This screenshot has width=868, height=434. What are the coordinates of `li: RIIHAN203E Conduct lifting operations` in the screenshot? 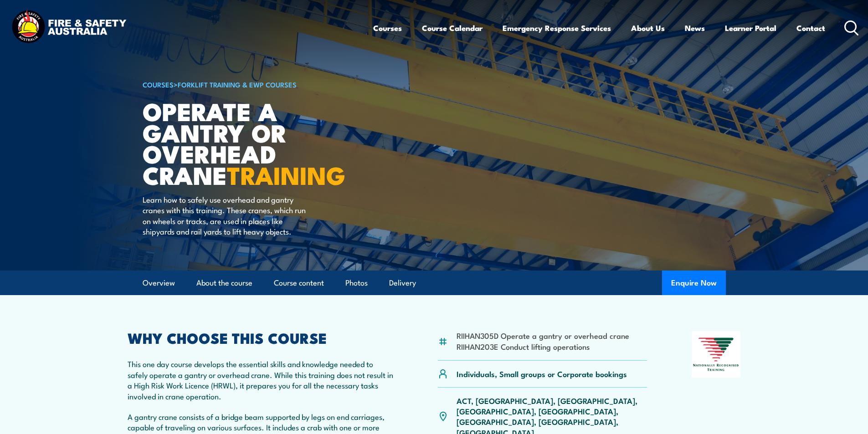 It's located at (543, 346).